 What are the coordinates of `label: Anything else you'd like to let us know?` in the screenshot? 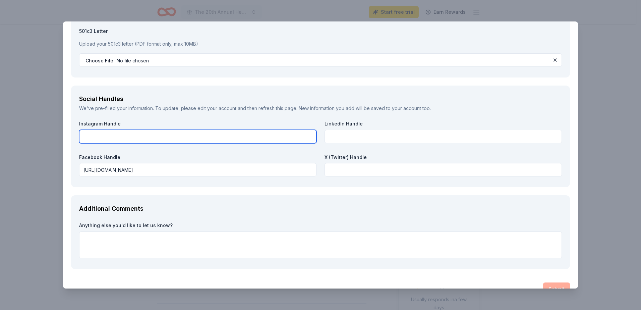 It's located at (320, 225).